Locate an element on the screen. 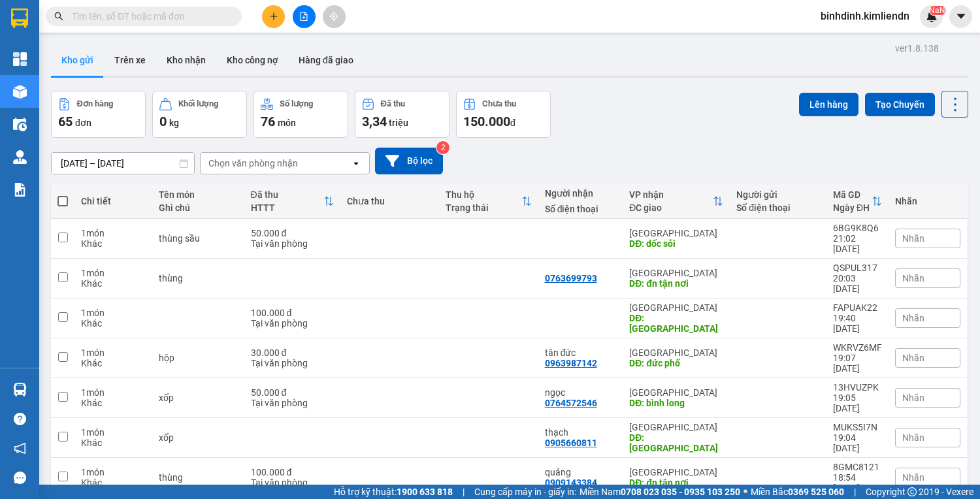  div: Mã GD is located at coordinates (852, 194).